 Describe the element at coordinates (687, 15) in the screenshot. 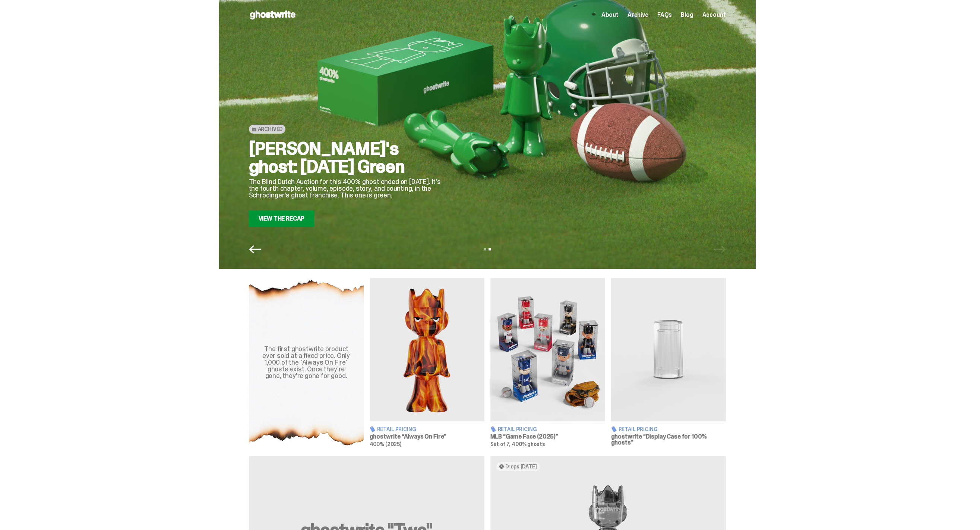

I see `a: Blog` at that location.